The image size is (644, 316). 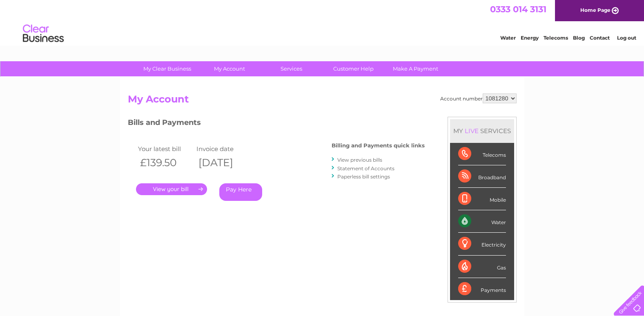 I want to click on div: Payments, so click(x=482, y=289).